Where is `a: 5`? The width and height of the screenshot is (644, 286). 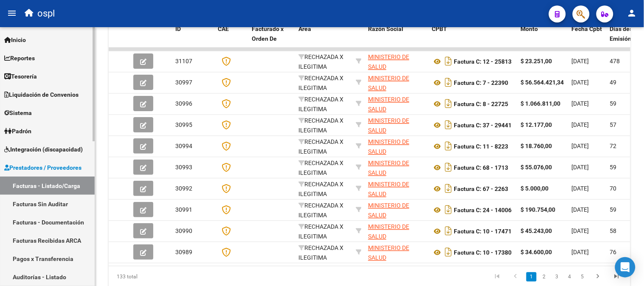 a: 5 is located at coordinates (582, 277).